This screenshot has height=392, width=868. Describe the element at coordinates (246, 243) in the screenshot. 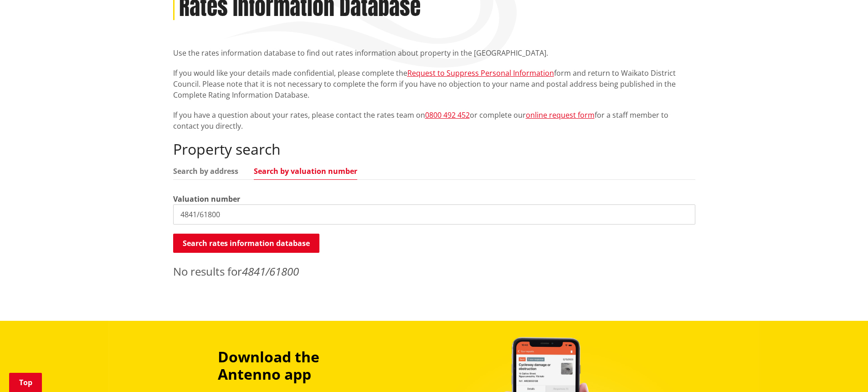

I see `button: Search rates information database` at that location.